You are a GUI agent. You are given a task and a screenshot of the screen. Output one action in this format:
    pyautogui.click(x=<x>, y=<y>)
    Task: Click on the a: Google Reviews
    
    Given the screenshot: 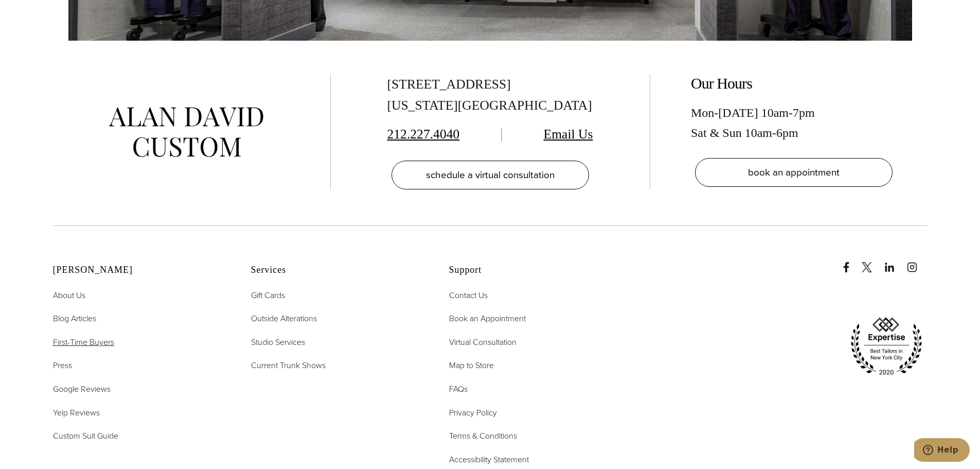 What is the action you would take?
    pyautogui.click(x=82, y=389)
    